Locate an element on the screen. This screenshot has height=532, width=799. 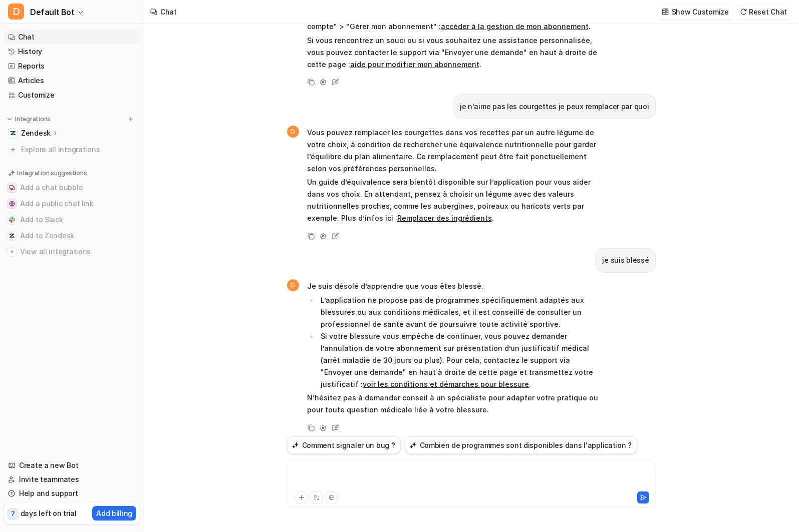
a: Explore all integrations is located at coordinates (72, 150).